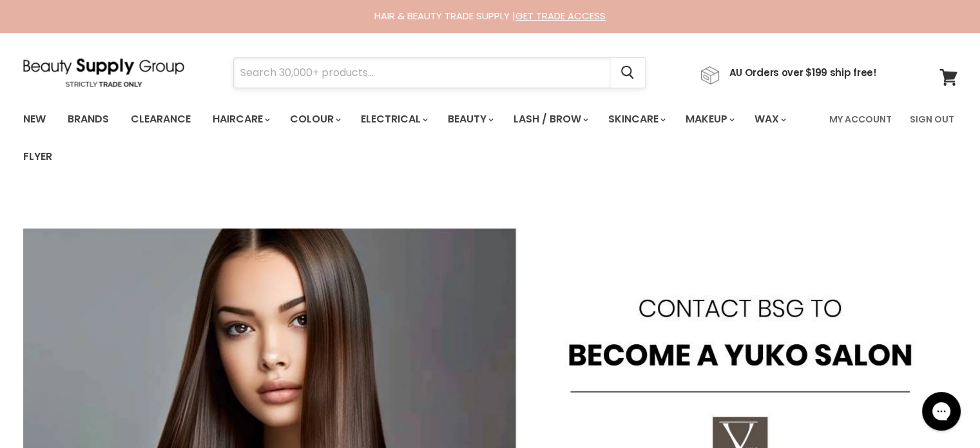  What do you see at coordinates (769, 120) in the screenshot?
I see `a: Wax` at bounding box center [769, 120].